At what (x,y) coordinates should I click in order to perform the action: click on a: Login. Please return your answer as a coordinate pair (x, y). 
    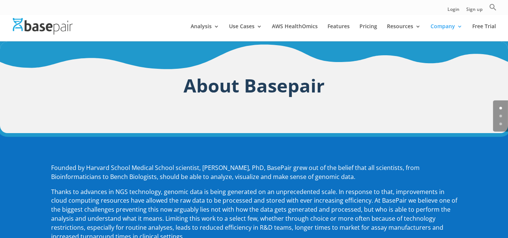
    Looking at the image, I should click on (454, 11).